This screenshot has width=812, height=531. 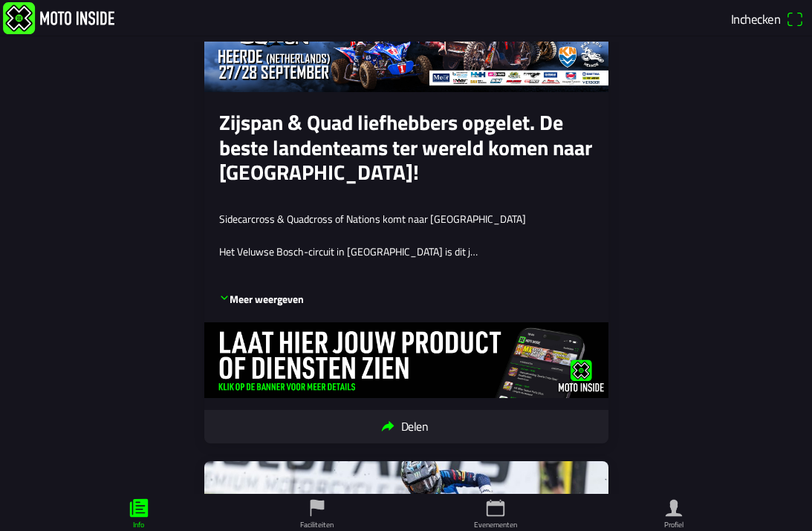 What do you see at coordinates (139, 508) in the screenshot?
I see `ion-icon: paper` at bounding box center [139, 508].